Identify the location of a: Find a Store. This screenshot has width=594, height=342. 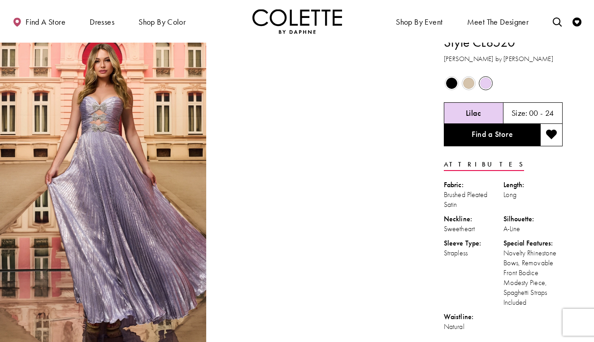
(492, 135).